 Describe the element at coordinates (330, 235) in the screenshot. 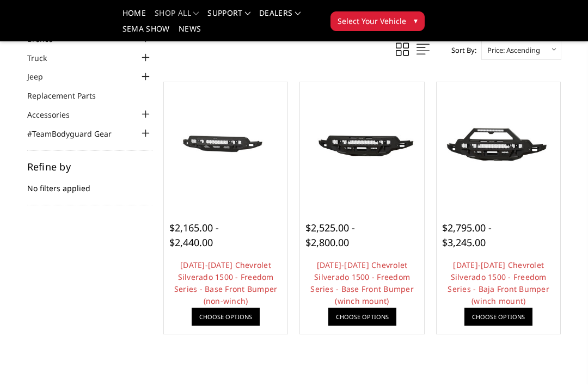

I see `span: $2,525.00 - $2,800.00` at that location.